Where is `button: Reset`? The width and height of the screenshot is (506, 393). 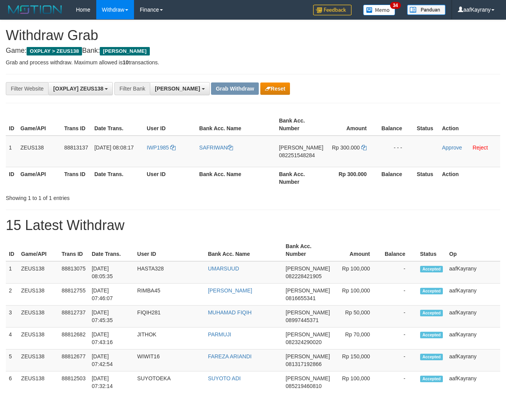 button: Reset is located at coordinates (275, 89).